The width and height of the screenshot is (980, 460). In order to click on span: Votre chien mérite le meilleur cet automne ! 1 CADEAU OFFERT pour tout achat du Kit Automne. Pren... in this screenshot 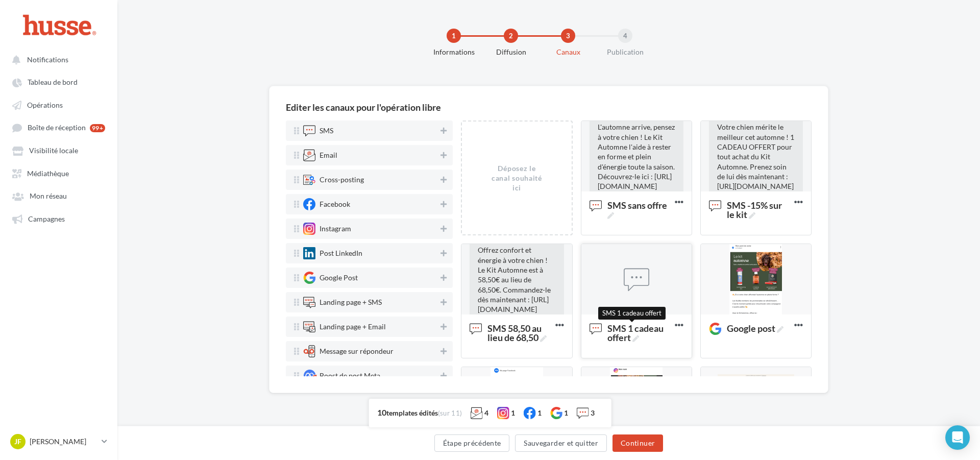, I will do `click(755, 157)`.